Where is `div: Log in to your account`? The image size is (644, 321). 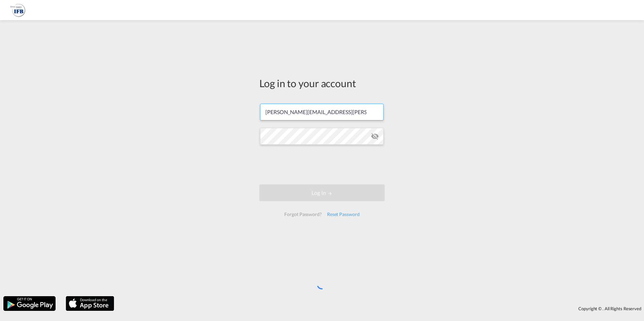 div: Log in to your account is located at coordinates (322, 83).